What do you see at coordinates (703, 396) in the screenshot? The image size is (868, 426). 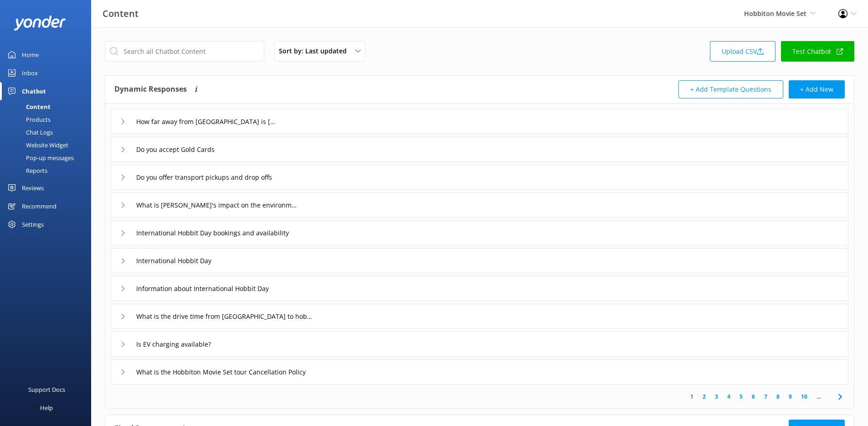 I see `a: 2` at bounding box center [703, 396].